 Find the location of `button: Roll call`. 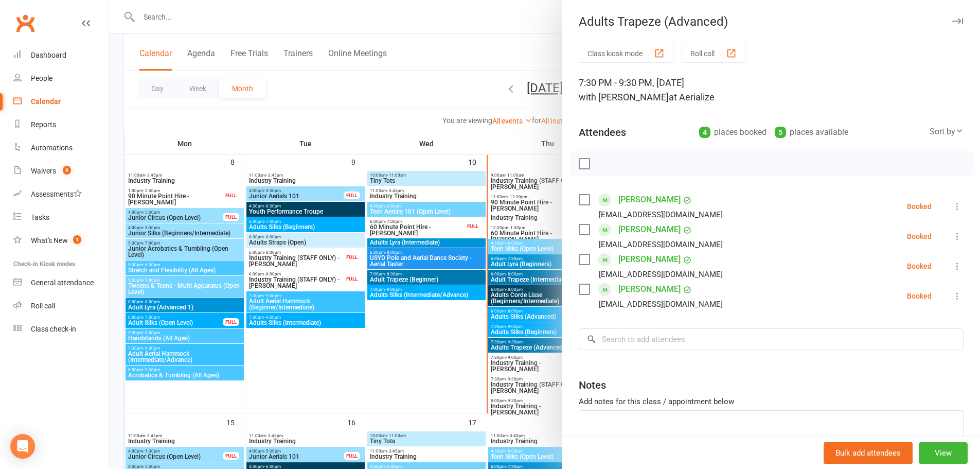

button: Roll call is located at coordinates (714, 53).